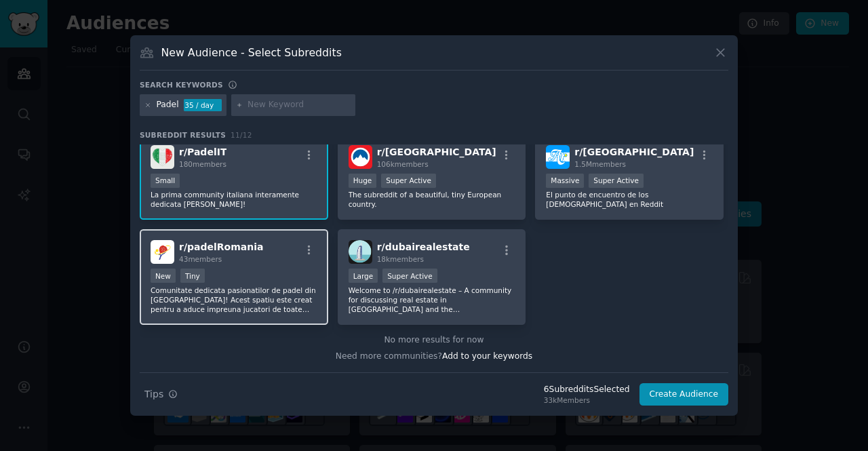  What do you see at coordinates (161, 394) in the screenshot?
I see `button: Tips` at bounding box center [161, 394].